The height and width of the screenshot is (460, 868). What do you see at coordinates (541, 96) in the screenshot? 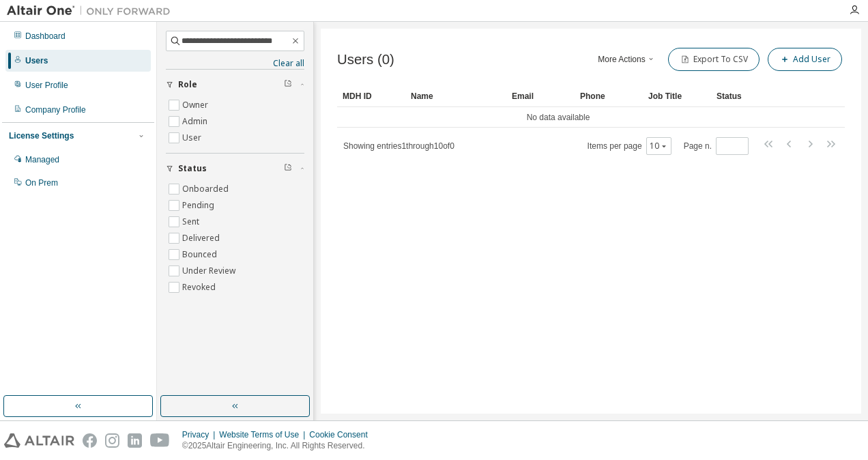
I see `div: Email` at bounding box center [541, 96].